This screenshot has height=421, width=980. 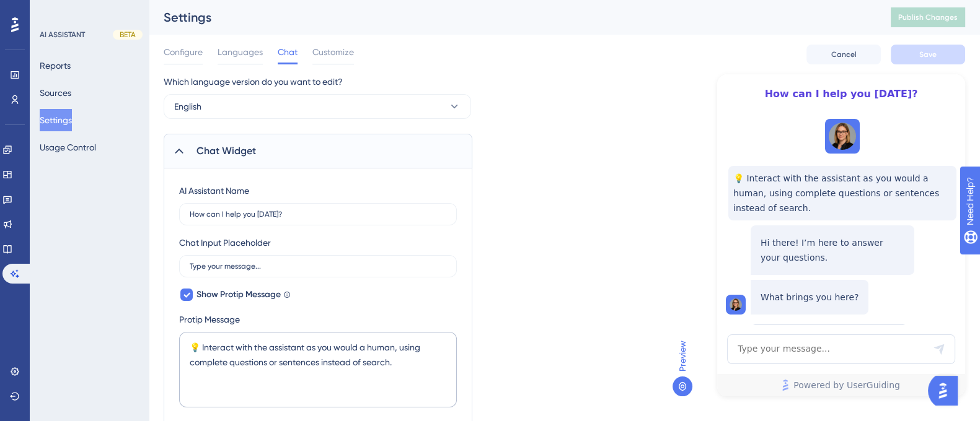 What do you see at coordinates (832, 250) in the screenshot?
I see `p: Hi there! I’m here to answer your questions.` at bounding box center [832, 250].